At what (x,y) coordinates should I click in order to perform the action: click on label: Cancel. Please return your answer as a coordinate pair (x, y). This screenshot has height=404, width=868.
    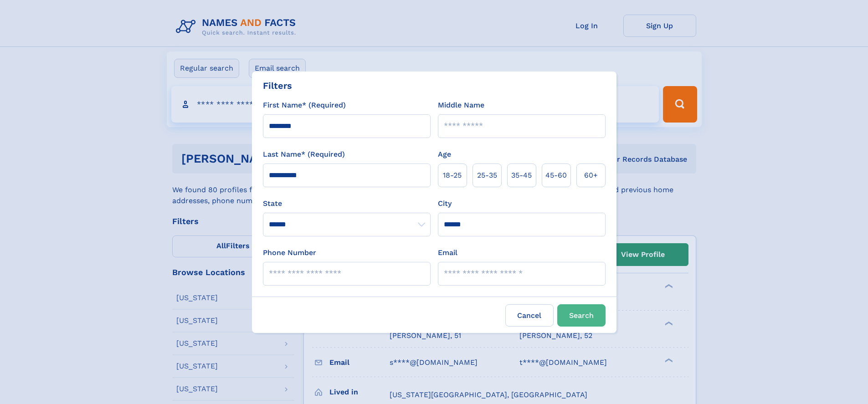
    Looking at the image, I should click on (529, 315).